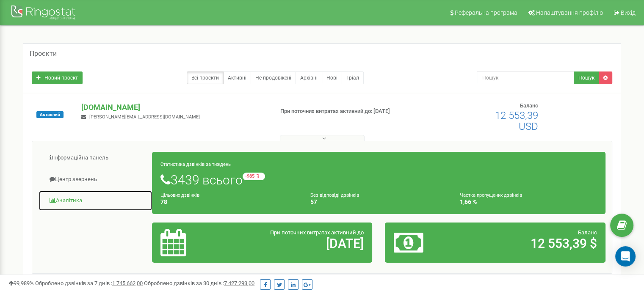  What do you see at coordinates (180, 195) in the screenshot?
I see `small: Цільових дзвінків` at bounding box center [180, 195].